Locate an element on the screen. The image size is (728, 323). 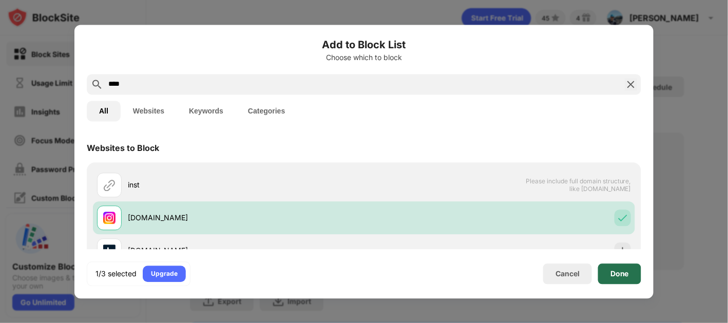
img: search-close is located at coordinates (631, 84).